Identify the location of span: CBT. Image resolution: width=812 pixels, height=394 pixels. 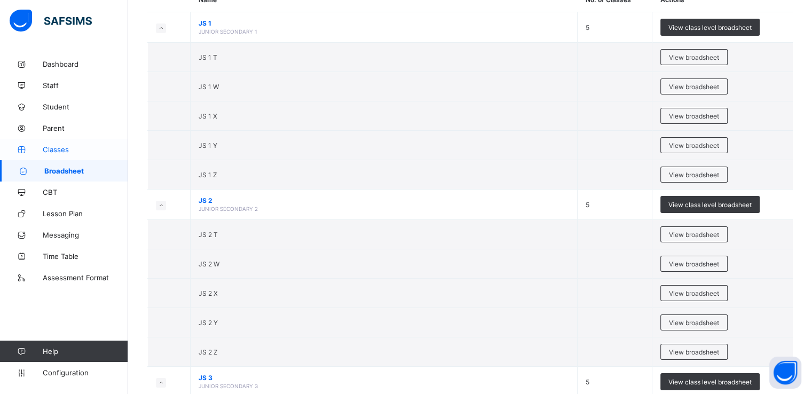
(85, 192).